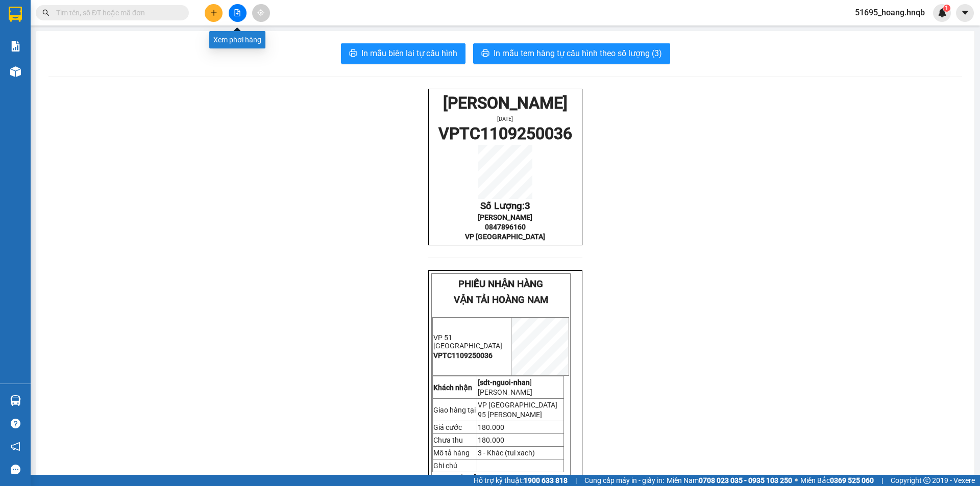  Describe the element at coordinates (927, 480) in the screenshot. I see `span: copyright` at that location.